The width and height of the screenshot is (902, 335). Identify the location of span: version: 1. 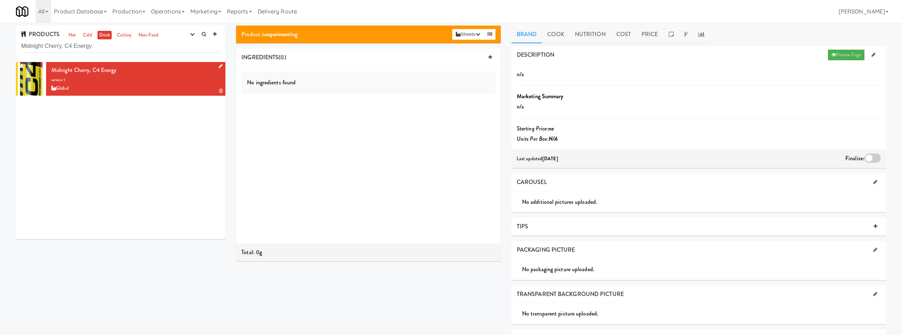
(58, 80).